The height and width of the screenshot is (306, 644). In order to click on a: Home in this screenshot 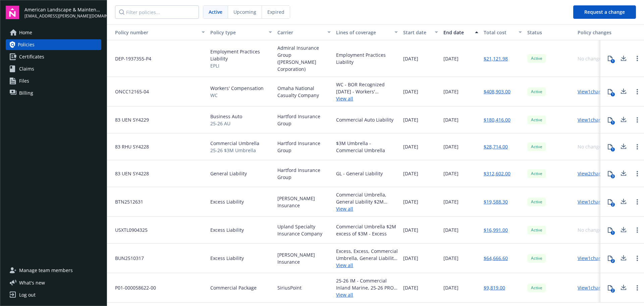, I will do `click(53, 32)`.